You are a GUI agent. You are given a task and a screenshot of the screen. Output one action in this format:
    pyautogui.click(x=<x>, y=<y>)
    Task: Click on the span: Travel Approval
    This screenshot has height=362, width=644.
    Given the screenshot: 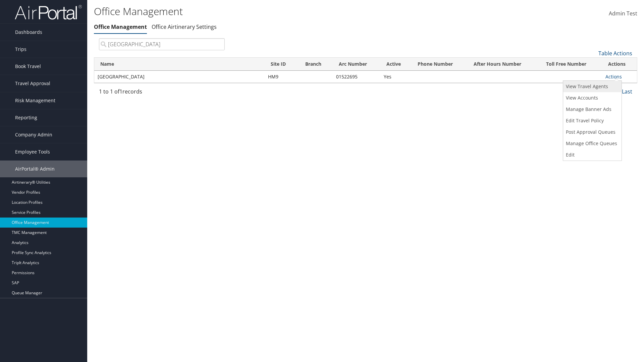 What is the action you would take?
    pyautogui.click(x=32, y=84)
    